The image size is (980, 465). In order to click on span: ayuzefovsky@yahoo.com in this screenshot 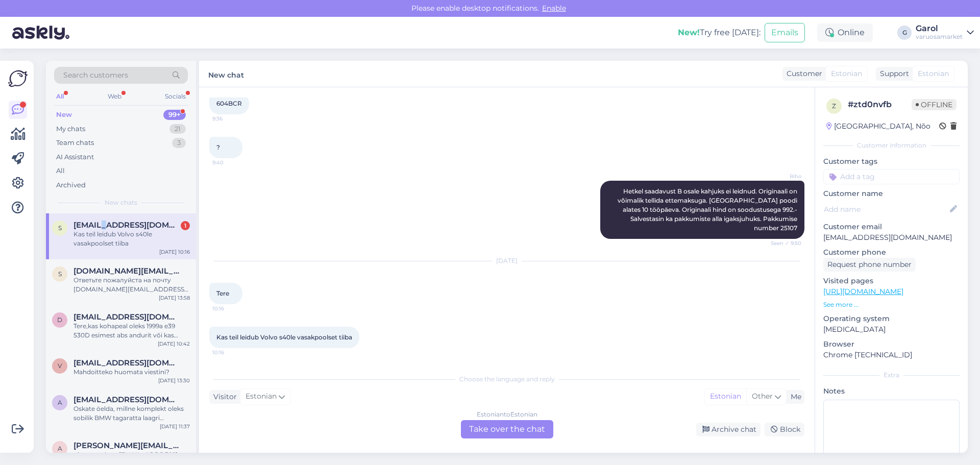, I will do `click(126, 446)`.